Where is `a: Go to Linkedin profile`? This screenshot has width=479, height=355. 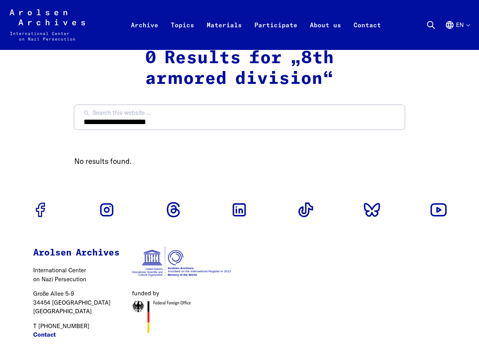 a: Go to Linkedin profile is located at coordinates (239, 210).